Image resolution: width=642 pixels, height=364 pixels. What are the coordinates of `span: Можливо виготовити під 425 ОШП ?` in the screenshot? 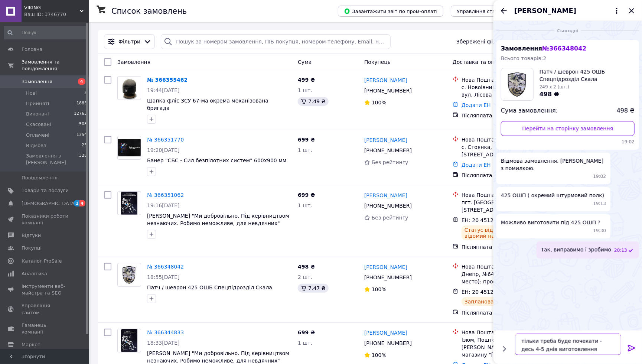 It's located at (551, 222).